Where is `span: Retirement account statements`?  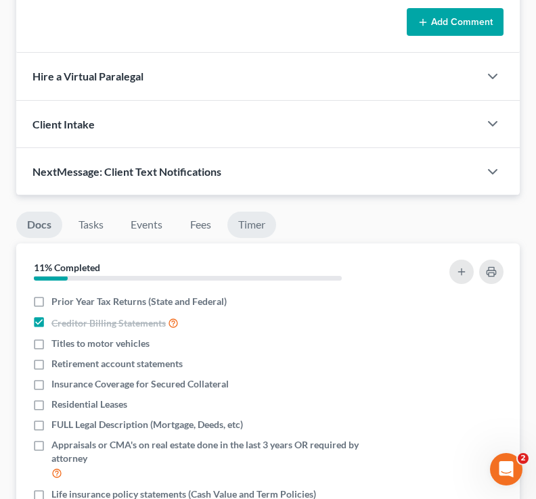 span: Retirement account statements is located at coordinates (117, 364).